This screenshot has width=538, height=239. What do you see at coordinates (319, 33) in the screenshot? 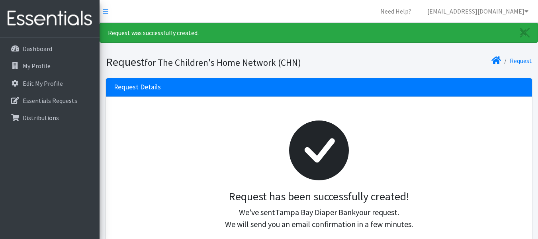
I see `div: Request was successfully created.` at bounding box center [319, 33].